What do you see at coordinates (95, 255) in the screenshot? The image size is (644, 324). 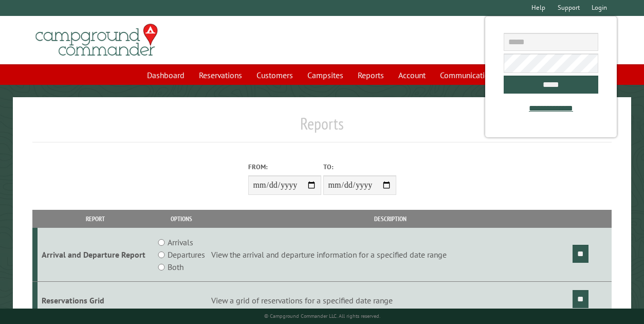 I see `td: Arrival and Departure Report` at bounding box center [95, 255].